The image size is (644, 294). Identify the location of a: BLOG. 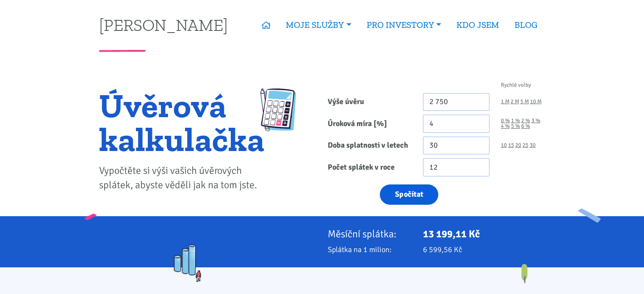
(526, 25).